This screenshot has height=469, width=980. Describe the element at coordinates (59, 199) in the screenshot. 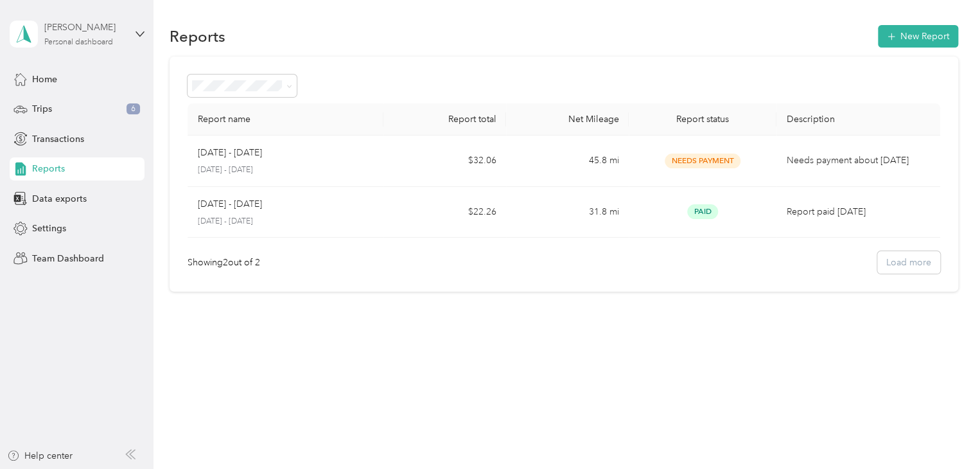

I see `span: Data exports` at that location.